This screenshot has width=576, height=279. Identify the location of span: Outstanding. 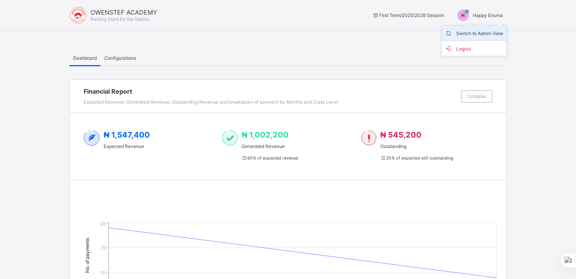
(417, 146).